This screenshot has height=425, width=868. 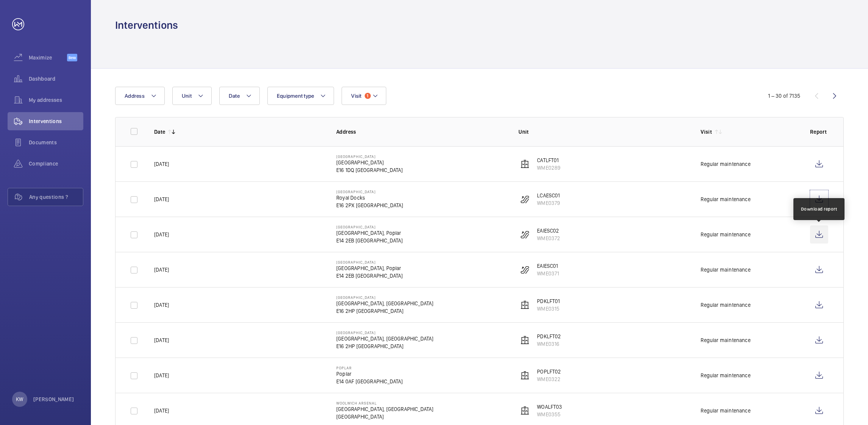 What do you see at coordinates (369, 197) in the screenshot?
I see `p: Royal Docks` at bounding box center [369, 197].